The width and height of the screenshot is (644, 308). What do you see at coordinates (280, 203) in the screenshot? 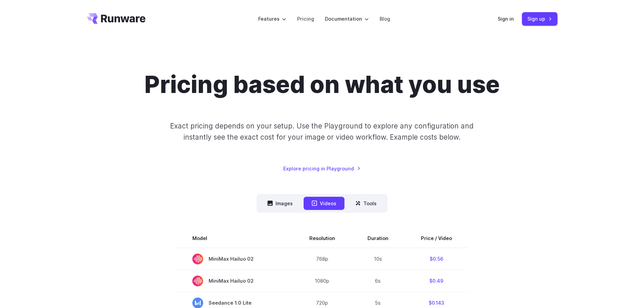
I see `button: Images` at bounding box center [280, 203].